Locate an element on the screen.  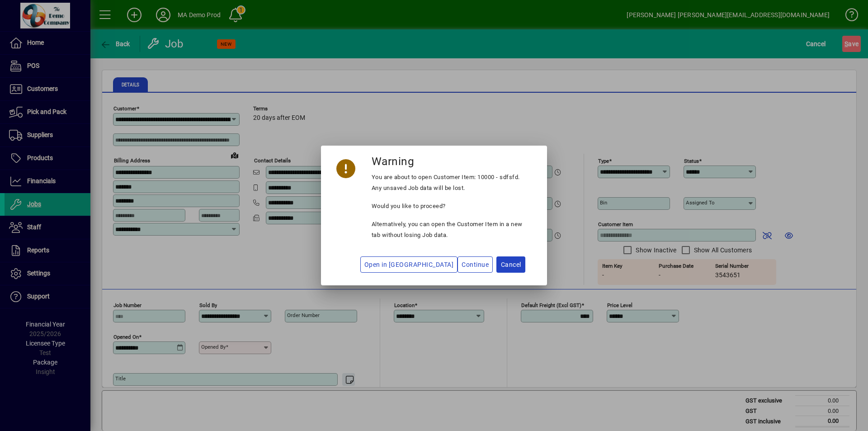
button: Cancel is located at coordinates (511, 264).